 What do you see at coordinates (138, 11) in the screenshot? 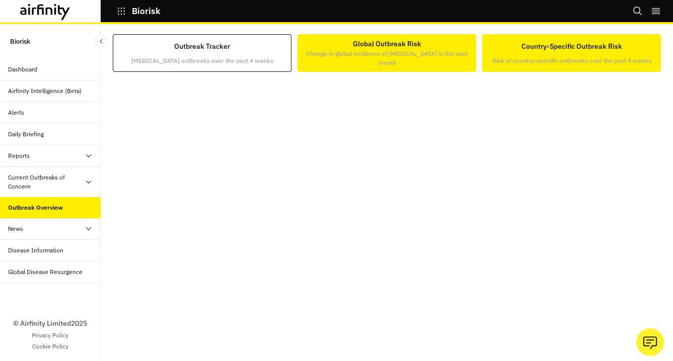
I see `button: Biorisk` at bounding box center [138, 11].